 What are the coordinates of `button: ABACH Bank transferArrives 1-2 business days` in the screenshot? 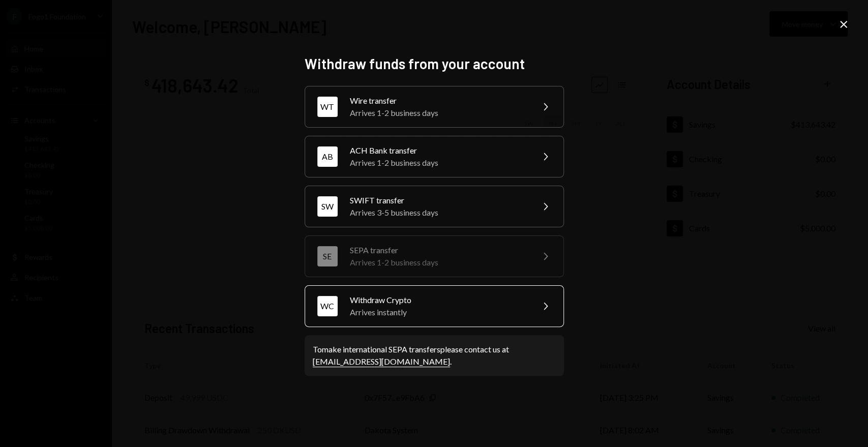 It's located at (434, 156).